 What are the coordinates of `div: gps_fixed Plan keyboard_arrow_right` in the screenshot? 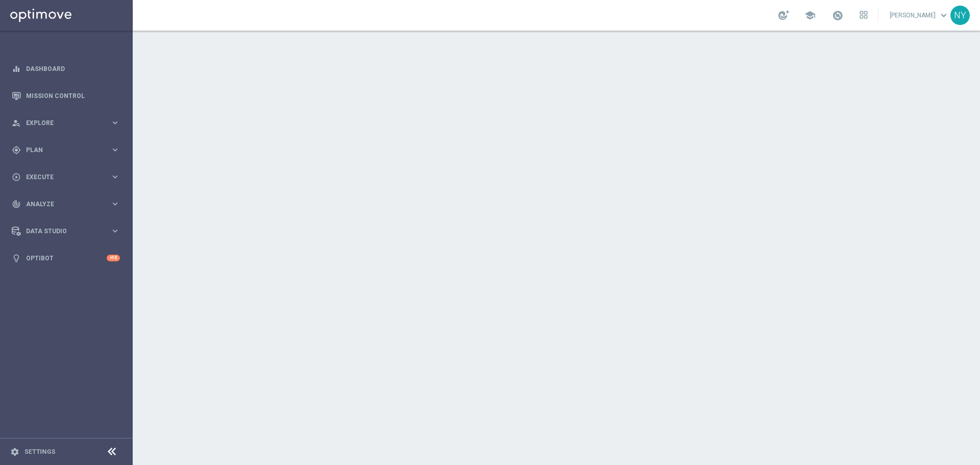 It's located at (66, 150).